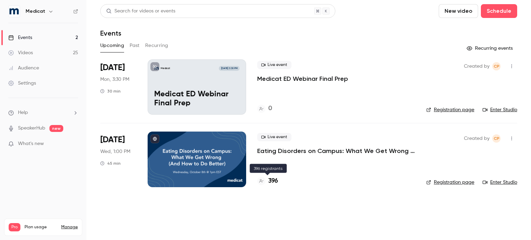 The image size is (531, 240). I want to click on span: Plan usage, so click(41, 227).